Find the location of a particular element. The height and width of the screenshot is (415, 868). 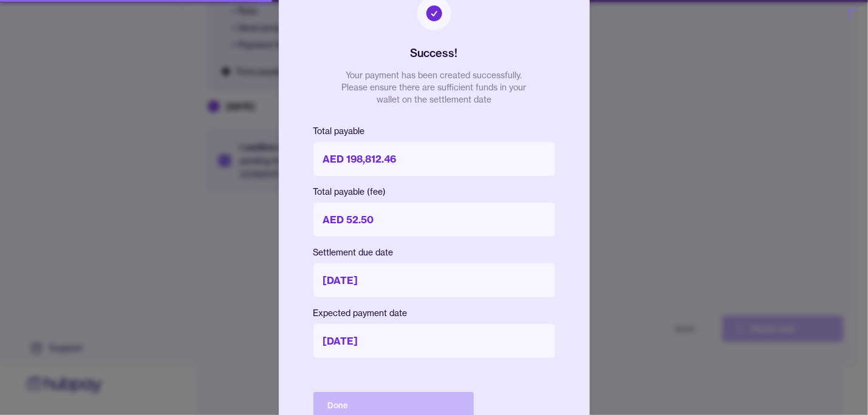

p: Your payment has been created successfully. Please ensure there are sufficient funds in your wall... is located at coordinates (434, 87).